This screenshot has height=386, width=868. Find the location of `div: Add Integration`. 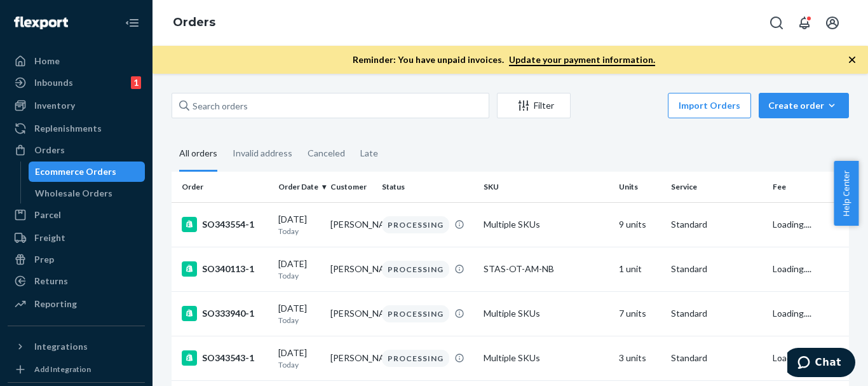

div: Add Integration is located at coordinates (62, 369).